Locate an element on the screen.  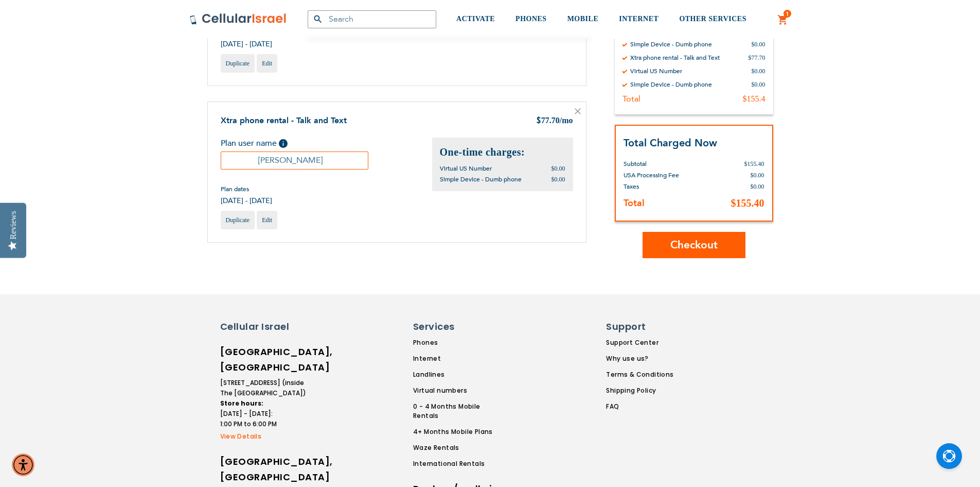
span: PHONES is located at coordinates (531, 18).